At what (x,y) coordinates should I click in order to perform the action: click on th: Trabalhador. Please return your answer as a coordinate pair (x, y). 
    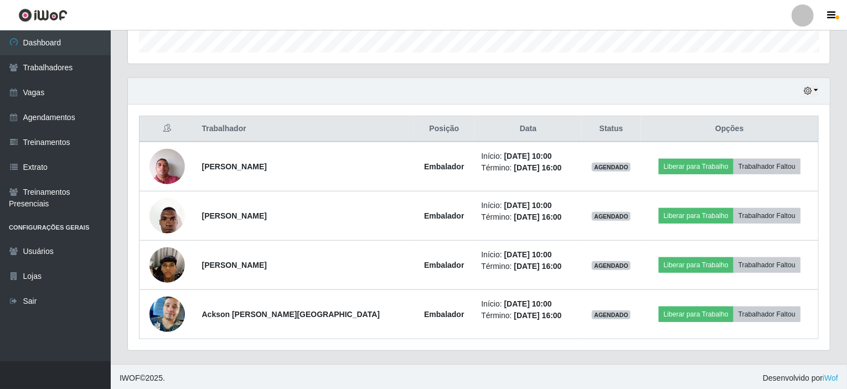
    Looking at the image, I should click on (305, 129).